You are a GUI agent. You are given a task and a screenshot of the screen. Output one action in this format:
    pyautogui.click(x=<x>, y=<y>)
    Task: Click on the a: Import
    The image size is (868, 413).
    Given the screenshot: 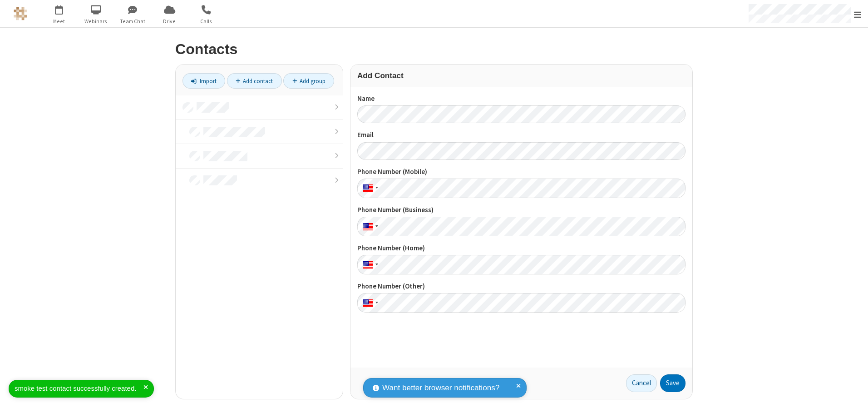 What is the action you would take?
    pyautogui.click(x=204, y=81)
    